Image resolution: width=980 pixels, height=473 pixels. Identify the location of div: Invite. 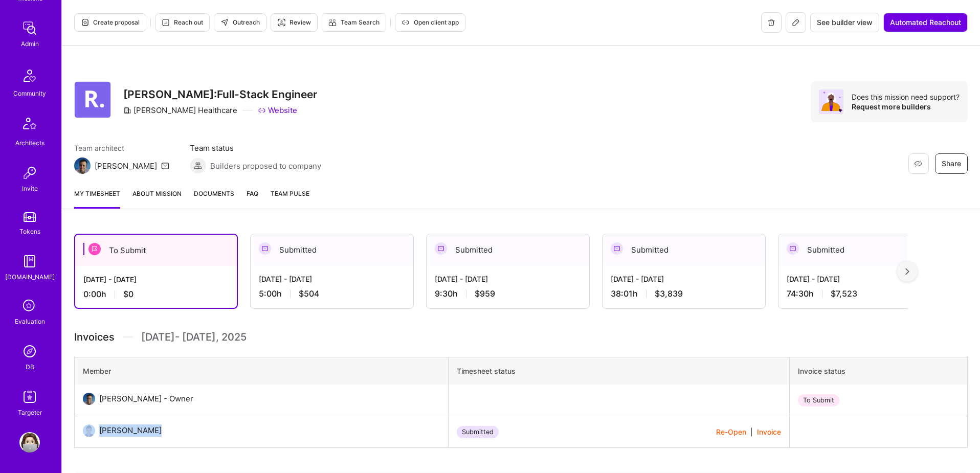
(29, 188).